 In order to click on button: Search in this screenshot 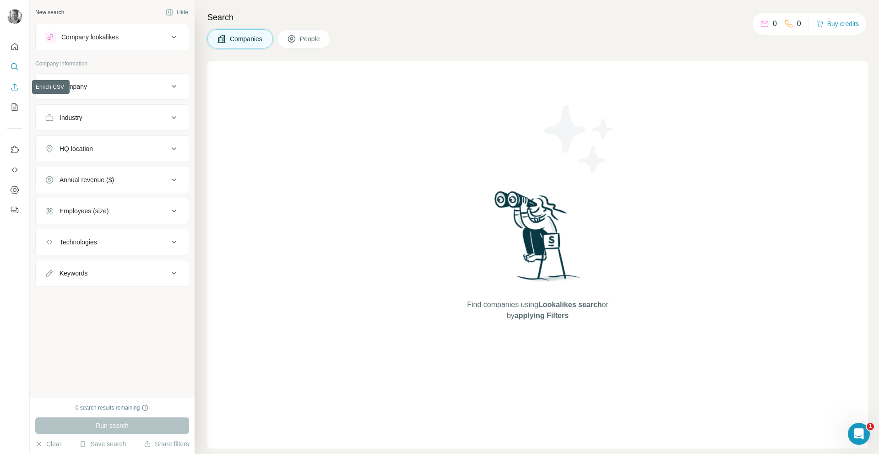, I will do `click(15, 67)`.